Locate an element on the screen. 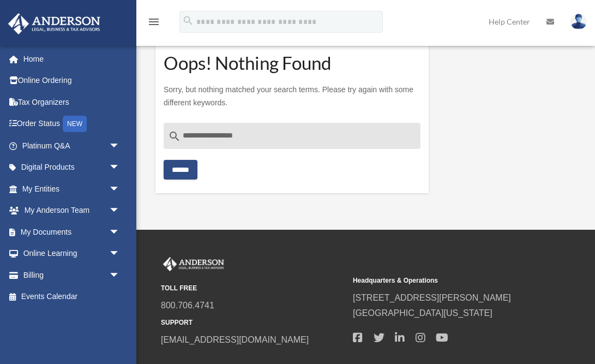  p: Sorry, but nothing matched your search terms. Please try again with some different keywords. is located at coordinates (292, 96).